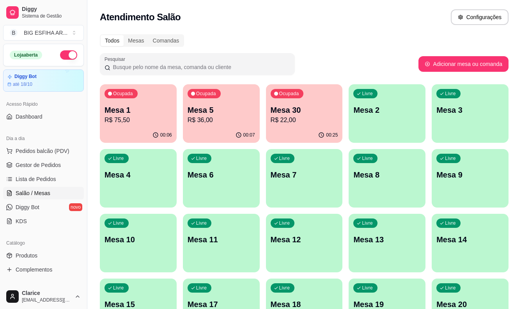 This screenshot has height=309, width=521. I want to click on span: KDS, so click(21, 221).